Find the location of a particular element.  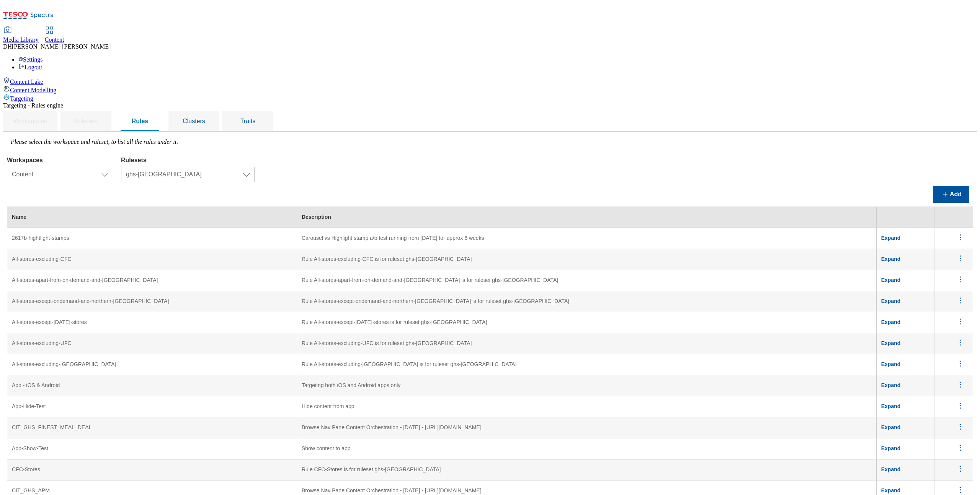

td: Hide content from app is located at coordinates (586, 407).